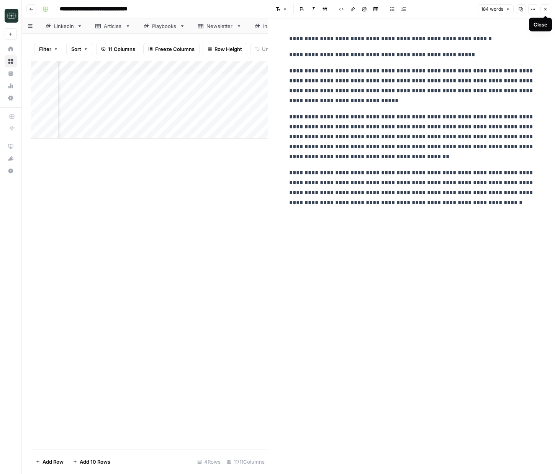  What do you see at coordinates (45, 49) in the screenshot?
I see `span: Filter` at bounding box center [45, 49].